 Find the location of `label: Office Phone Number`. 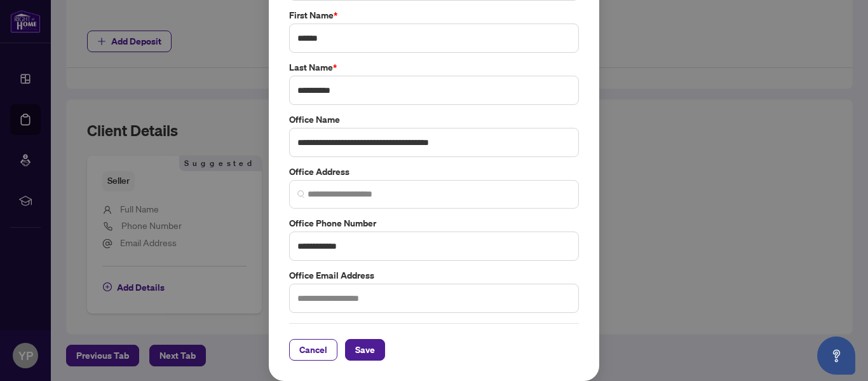

label: Office Phone Number is located at coordinates (434, 223).